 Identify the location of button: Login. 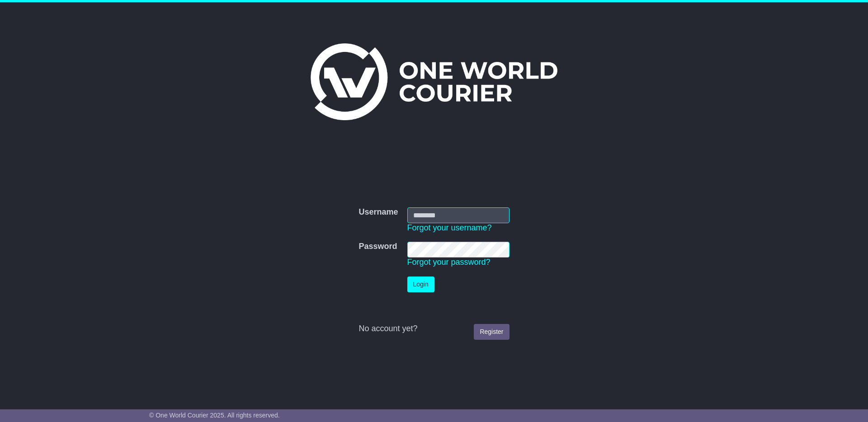
(421, 285).